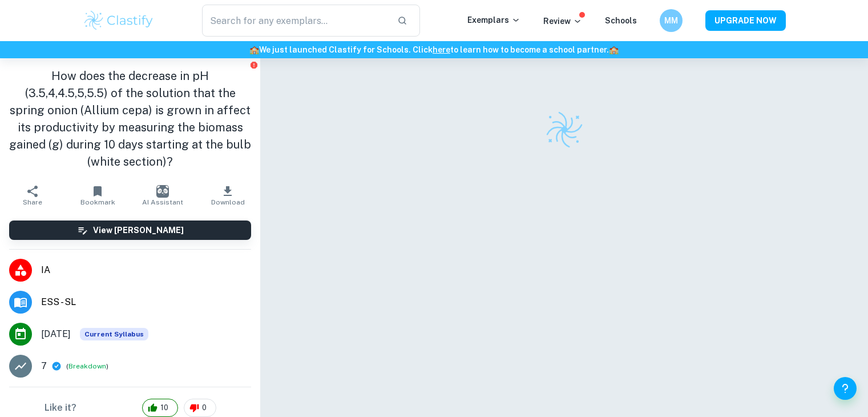 This screenshot has width=868, height=417. I want to click on span: AI Assistant, so click(163, 202).